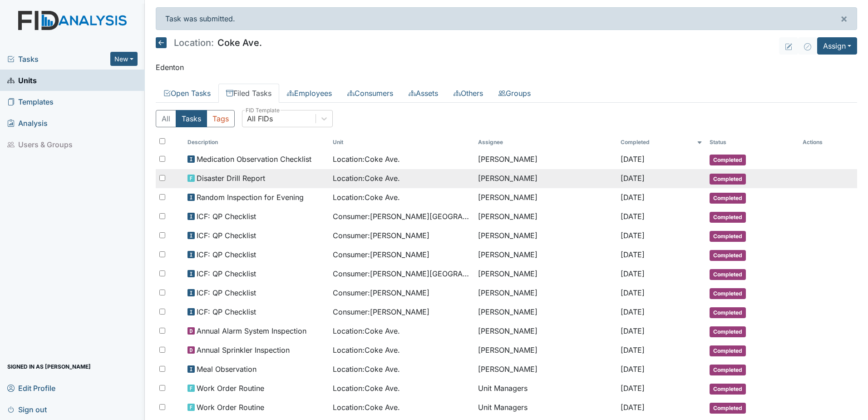 This screenshot has width=868, height=420. Describe the element at coordinates (22, 80) in the screenshot. I see `span: Units` at that location.